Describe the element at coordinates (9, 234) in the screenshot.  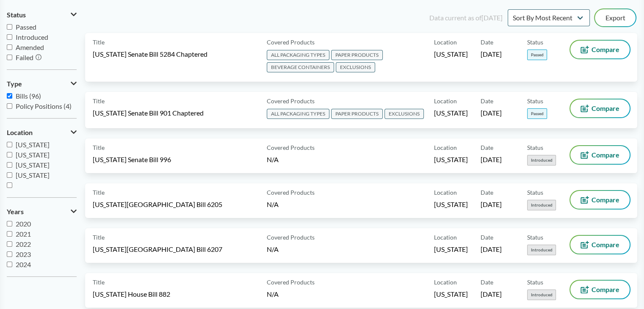
I see `input: 2021` at that location.